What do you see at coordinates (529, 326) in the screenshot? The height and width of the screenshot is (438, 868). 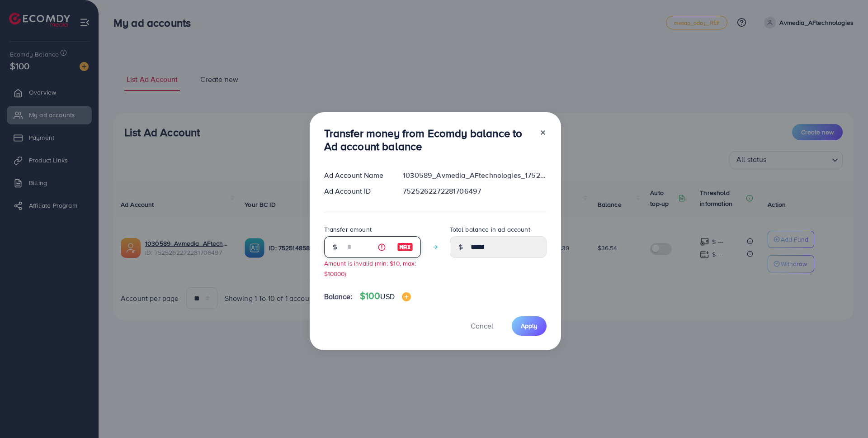 I see `button: Apply` at bounding box center [529, 326].